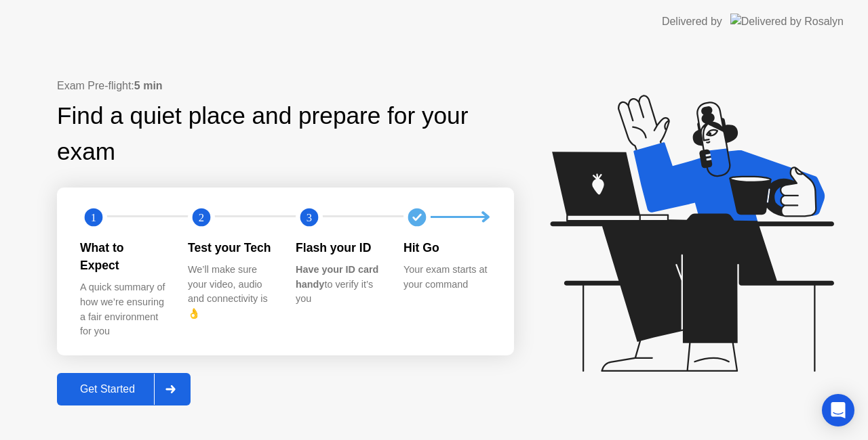 The image size is (868, 440). What do you see at coordinates (446, 248) in the screenshot?
I see `div: Hit Go` at bounding box center [446, 248].